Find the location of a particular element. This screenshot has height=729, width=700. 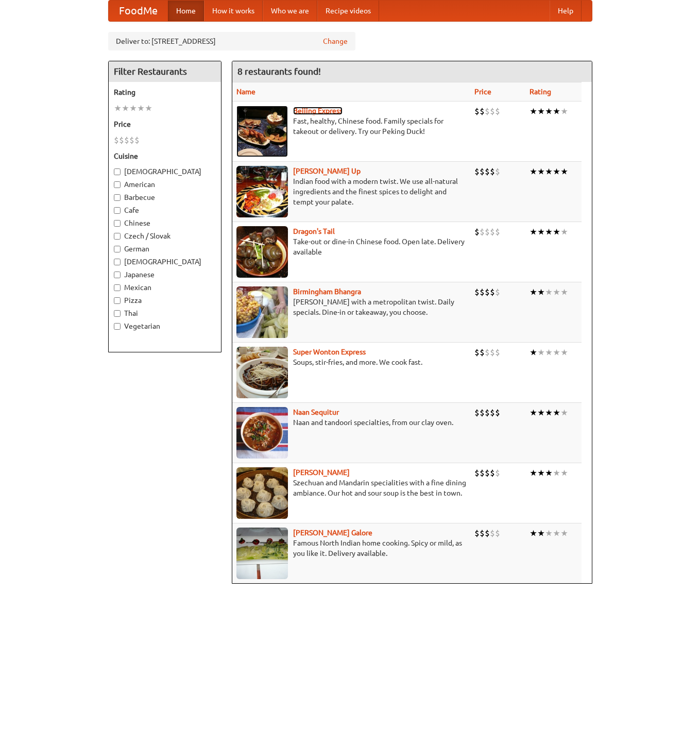

h4: Filter Restaurants is located at coordinates (165, 72).